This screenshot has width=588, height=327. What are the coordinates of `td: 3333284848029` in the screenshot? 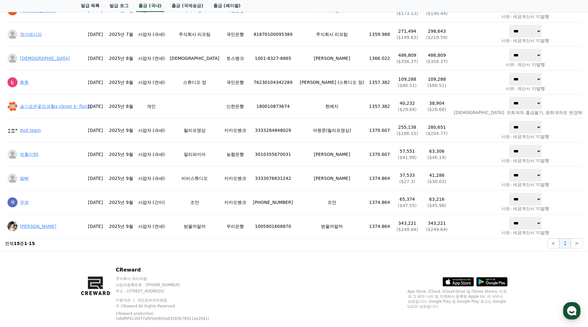 It's located at (273, 130).